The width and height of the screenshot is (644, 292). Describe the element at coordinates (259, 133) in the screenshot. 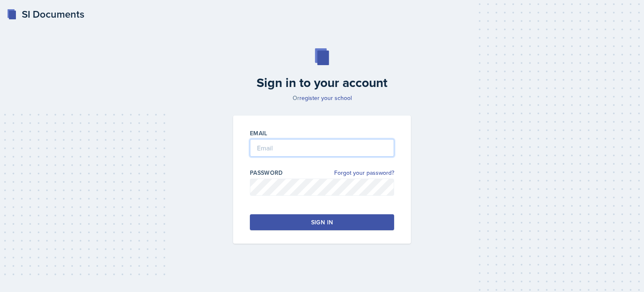

I see `label: Email` at that location.